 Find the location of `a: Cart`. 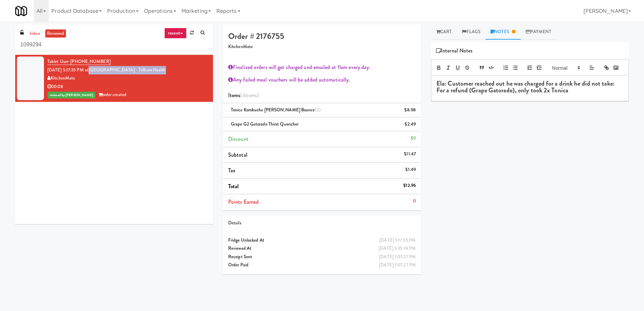

a: Cart is located at coordinates (444, 32).